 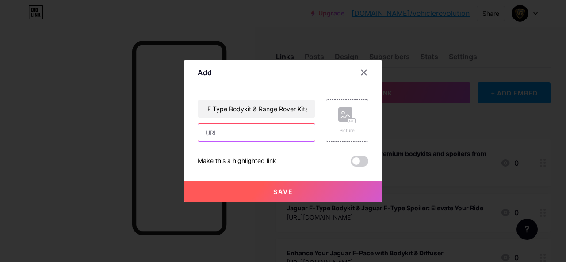 What do you see at coordinates (256, 109) in the screenshot?
I see `input: Title` at bounding box center [256, 109].